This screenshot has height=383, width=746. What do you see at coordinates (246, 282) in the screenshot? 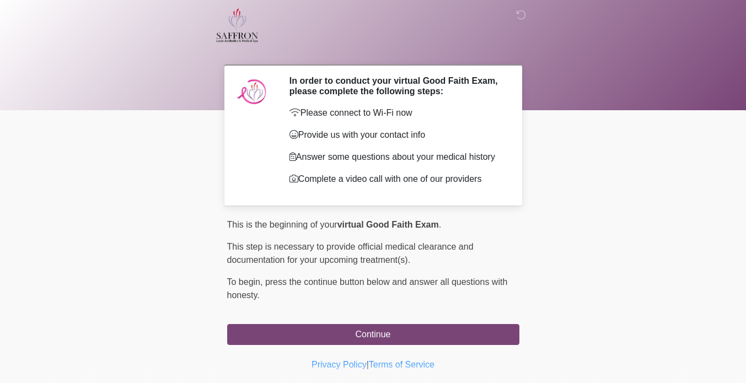
I see `span: To begin,` at bounding box center [246, 282].